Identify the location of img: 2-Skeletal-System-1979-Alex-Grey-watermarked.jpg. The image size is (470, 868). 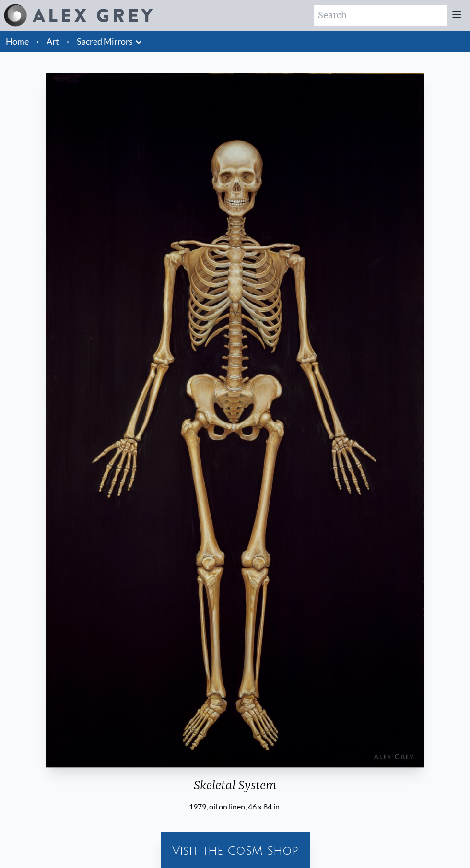
(235, 420).